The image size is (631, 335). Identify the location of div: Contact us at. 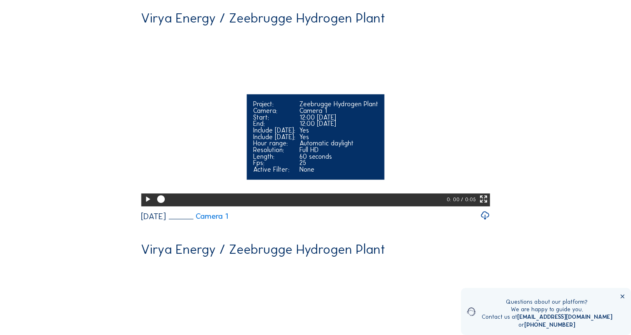
(546, 317).